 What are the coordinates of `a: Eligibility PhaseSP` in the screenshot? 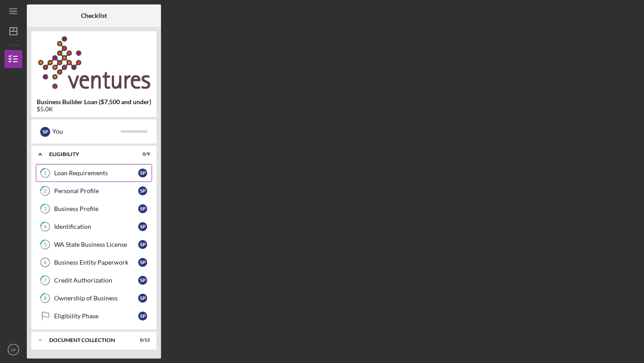 It's located at (94, 316).